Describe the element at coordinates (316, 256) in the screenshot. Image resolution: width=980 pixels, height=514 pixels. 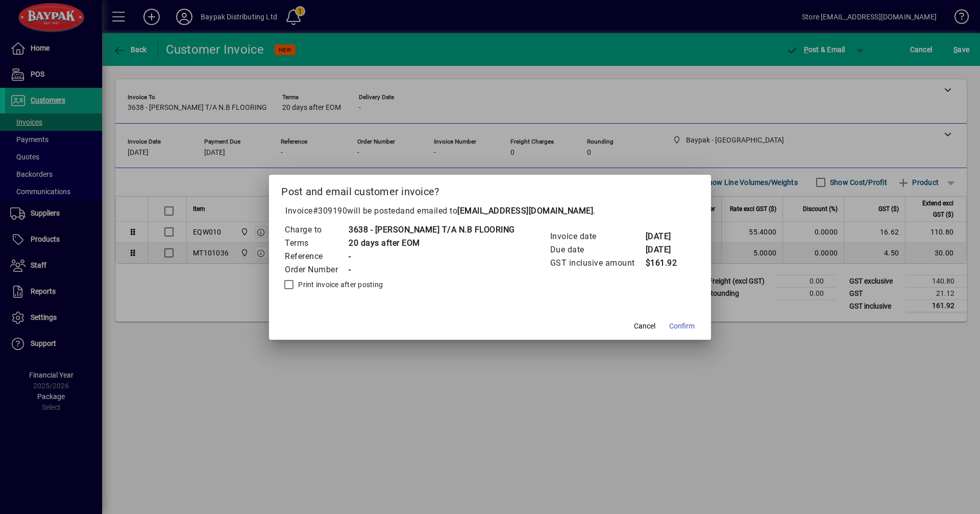
I see `td: Reference` at that location.